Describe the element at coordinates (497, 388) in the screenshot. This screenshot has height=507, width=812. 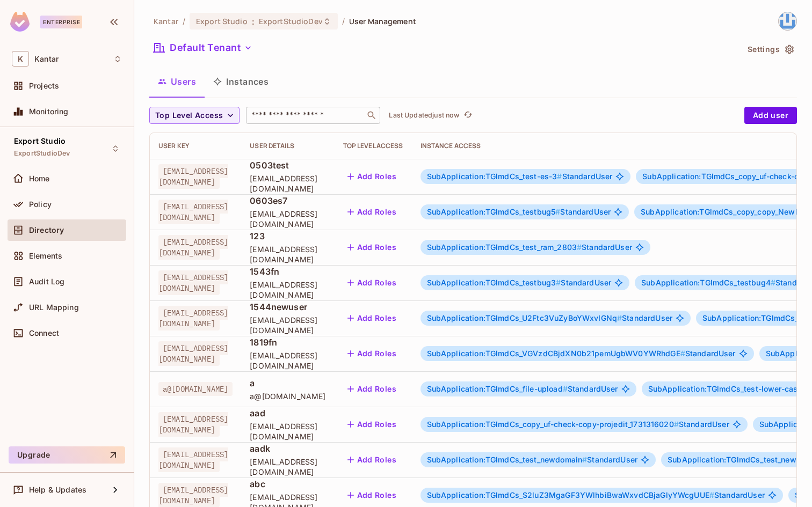
I see `span: SubApplication:TGlmdCs_file-upload` at that location.